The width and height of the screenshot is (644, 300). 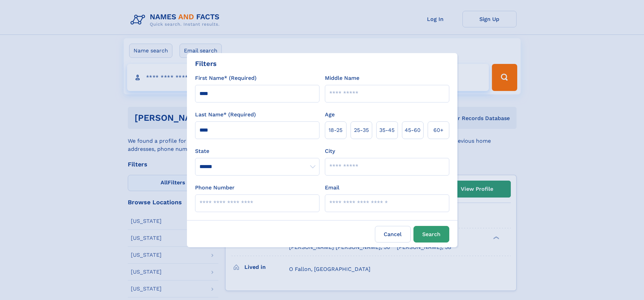 I want to click on label: Email, so click(x=332, y=188).